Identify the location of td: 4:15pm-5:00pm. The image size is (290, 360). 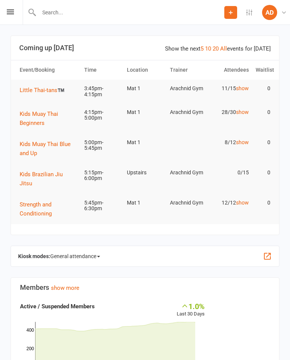
(102, 115).